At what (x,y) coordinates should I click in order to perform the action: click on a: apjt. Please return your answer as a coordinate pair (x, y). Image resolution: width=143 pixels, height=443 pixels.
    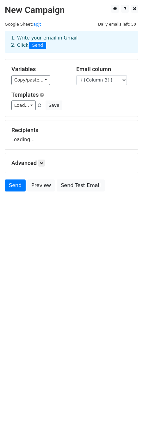
    Looking at the image, I should click on (37, 24).